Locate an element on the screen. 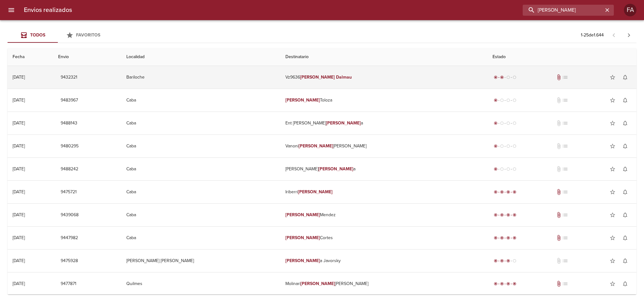  span: 9488143 is located at coordinates (69, 123).